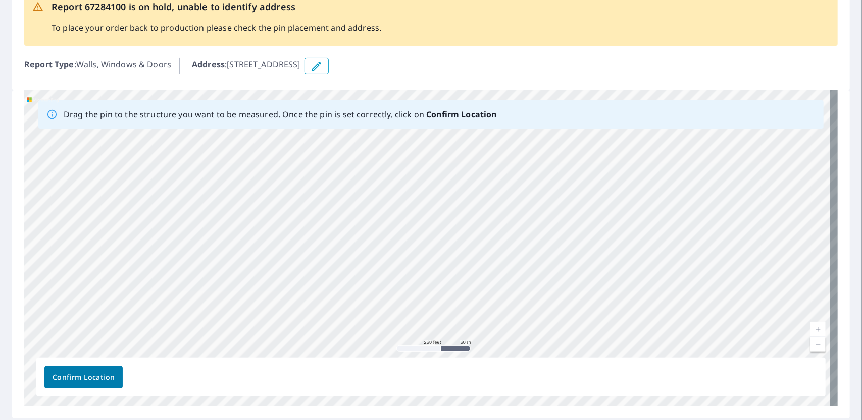 The image size is (862, 420). Describe the element at coordinates (208, 64) in the screenshot. I see `b: Address` at that location.